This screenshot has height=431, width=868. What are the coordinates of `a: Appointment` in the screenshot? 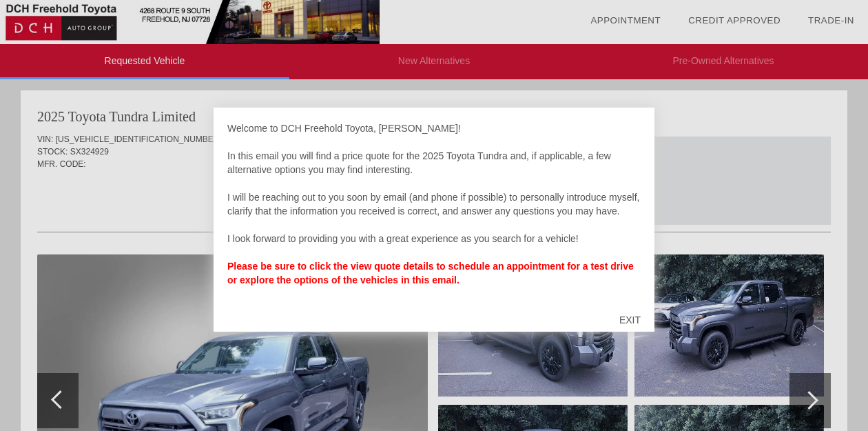 It's located at (626, 20).